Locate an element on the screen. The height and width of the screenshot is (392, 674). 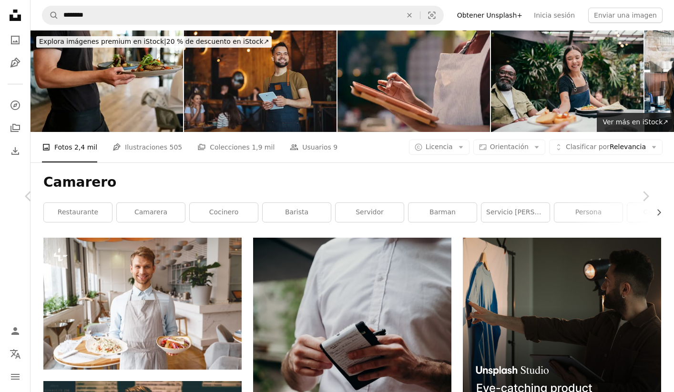
a: Joven guapo con delantal mirando a la cámara y sonriendo mientras sostiene deliciosas ensaladas f... is located at coordinates (143, 304).